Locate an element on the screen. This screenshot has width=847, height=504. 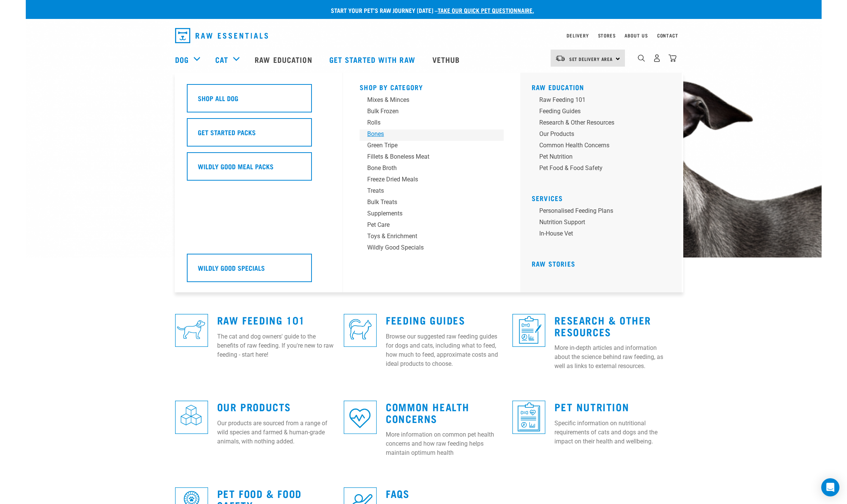
p: The cat and dog owners' guide to the benefits of raw feeding. If you're new to raw feeding - star... is located at coordinates (276, 346).